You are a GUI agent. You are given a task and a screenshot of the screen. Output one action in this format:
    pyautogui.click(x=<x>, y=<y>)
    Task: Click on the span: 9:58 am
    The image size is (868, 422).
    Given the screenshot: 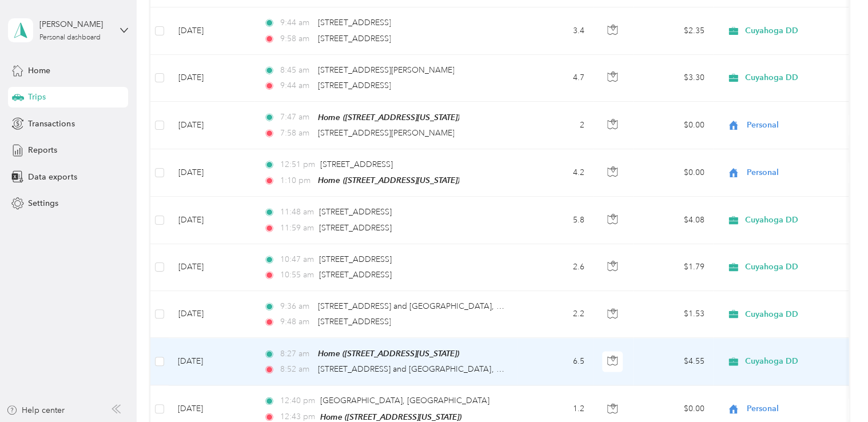 What is the action you would take?
    pyautogui.click(x=296, y=39)
    